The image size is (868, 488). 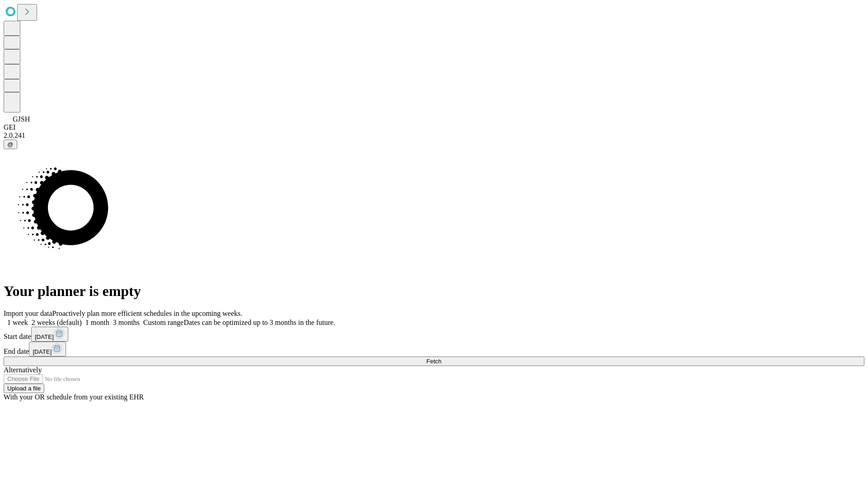 What do you see at coordinates (24, 388) in the screenshot?
I see `button: Upload a file` at bounding box center [24, 388].